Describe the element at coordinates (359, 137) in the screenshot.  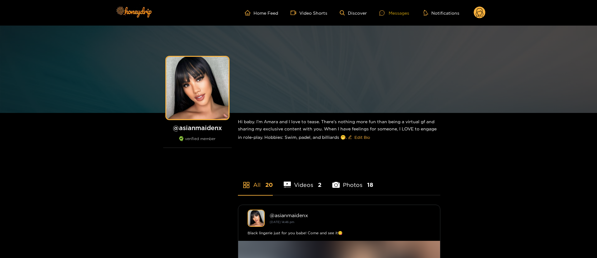
I see `button: editEdit Bio` at that location.